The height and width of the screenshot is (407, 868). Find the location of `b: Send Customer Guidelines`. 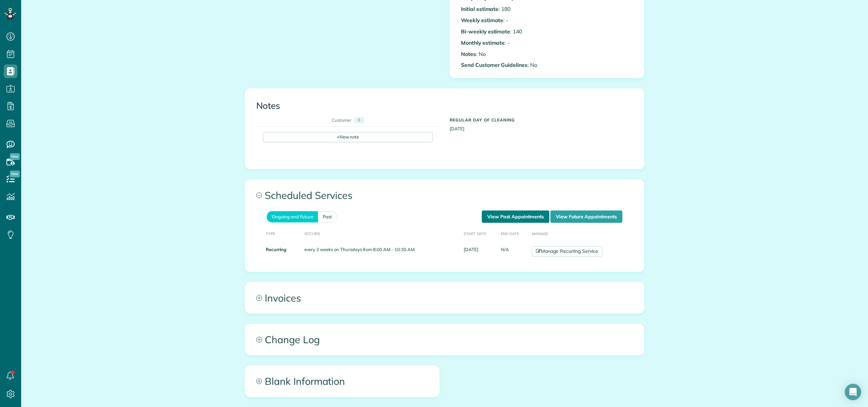

b: Send Customer Guidelines is located at coordinates (494, 65).